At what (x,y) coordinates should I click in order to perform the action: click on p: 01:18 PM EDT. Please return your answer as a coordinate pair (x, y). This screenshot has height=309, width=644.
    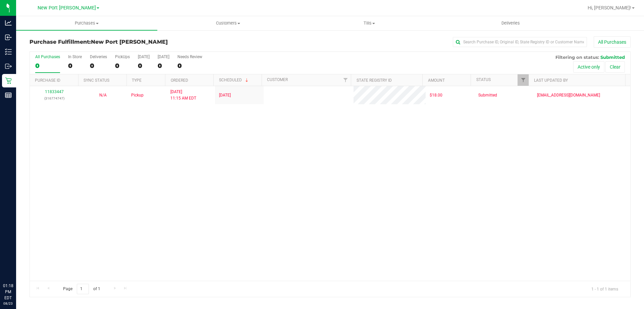
    Looking at the image, I should click on (8, 291).